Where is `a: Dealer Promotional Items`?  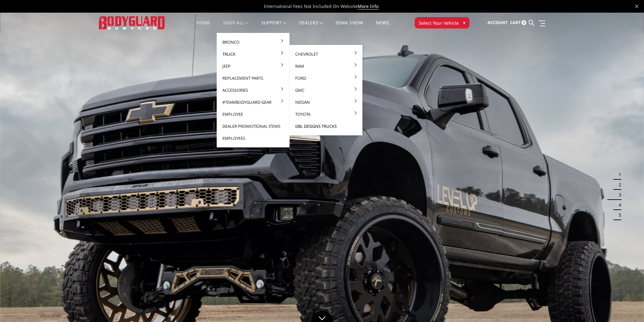 a: Dealer Promotional Items is located at coordinates (253, 126).